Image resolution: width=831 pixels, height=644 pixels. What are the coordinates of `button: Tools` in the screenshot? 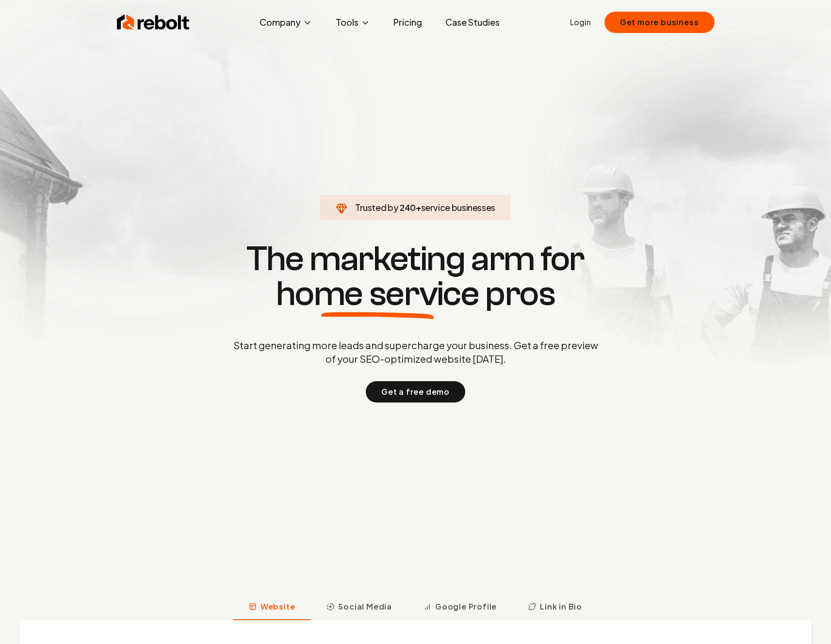 It's located at (353, 22).